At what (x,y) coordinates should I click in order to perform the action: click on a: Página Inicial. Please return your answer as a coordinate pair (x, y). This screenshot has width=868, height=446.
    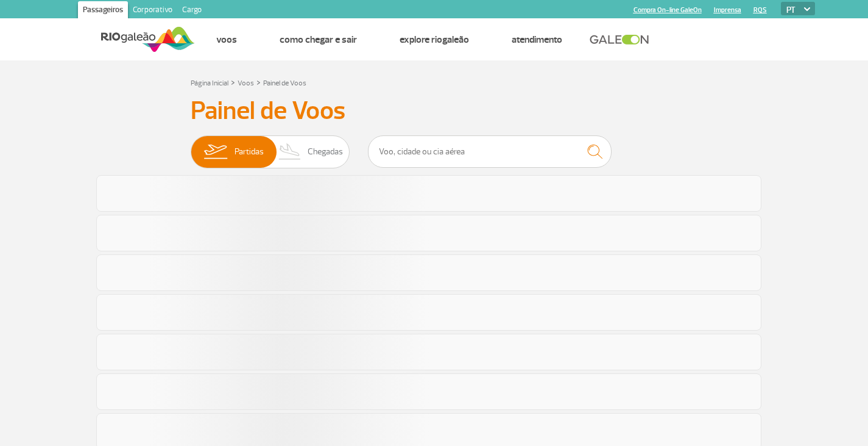
    Looking at the image, I should click on (209, 83).